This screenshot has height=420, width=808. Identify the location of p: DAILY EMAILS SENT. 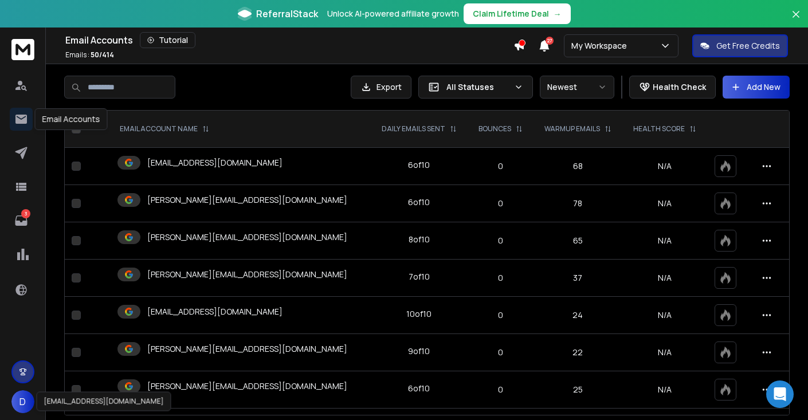
(413, 129).